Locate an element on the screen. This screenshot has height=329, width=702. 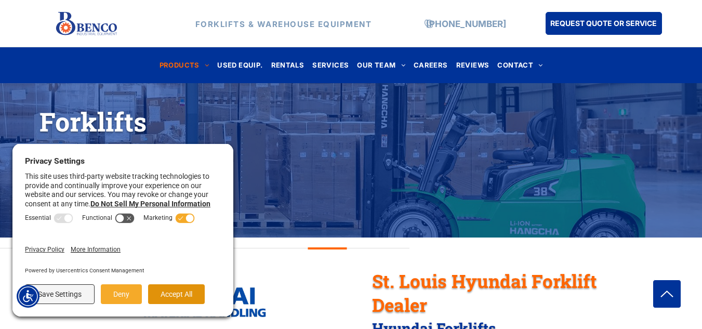
span: REQUEST QUOTE OR SERVICE is located at coordinates (603, 23).